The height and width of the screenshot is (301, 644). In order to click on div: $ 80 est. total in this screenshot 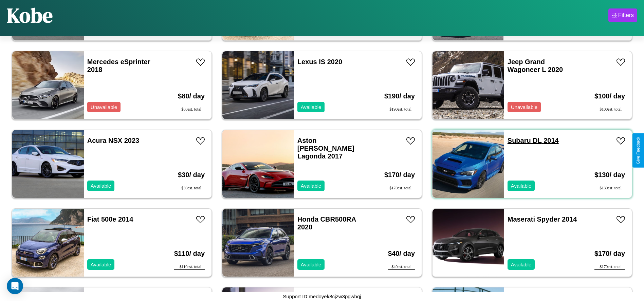, I will do `click(191, 109)`.